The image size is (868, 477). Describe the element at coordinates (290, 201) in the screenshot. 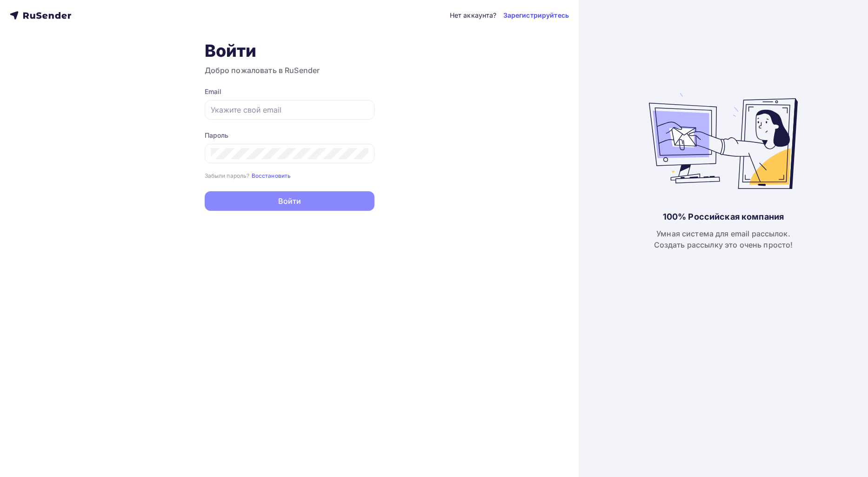

I see `button: Войти` at that location.